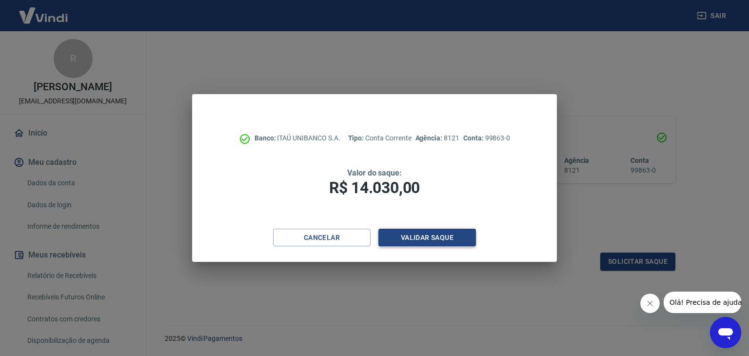 The image size is (749, 356). What do you see at coordinates (297, 138) in the screenshot?
I see `p: ITAÚ UNIBANCO S.A.` at bounding box center [297, 138].